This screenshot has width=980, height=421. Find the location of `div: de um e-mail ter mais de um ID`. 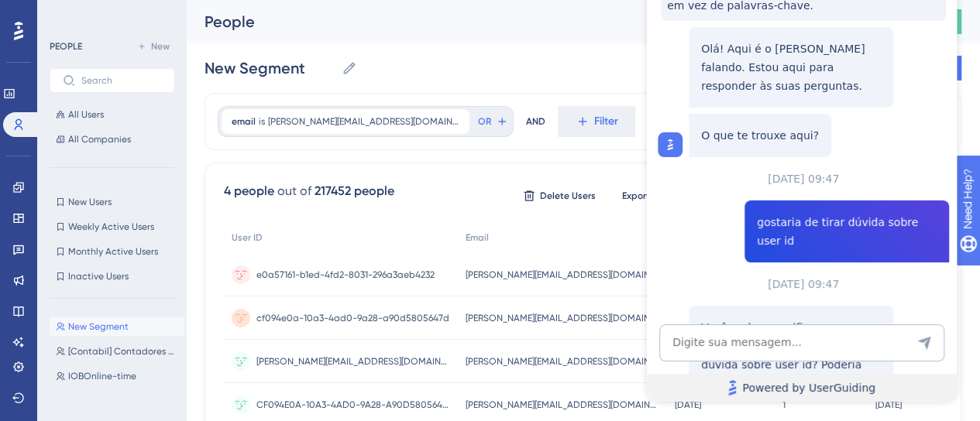

div: de um e-mail ter mais de um ID is located at coordinates (199, 48).